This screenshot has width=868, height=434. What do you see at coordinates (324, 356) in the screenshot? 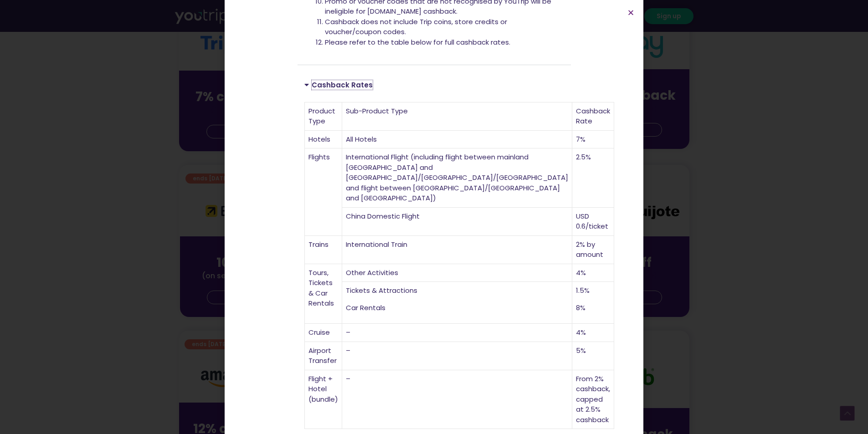
I see `td: Airport Transfer` at bounding box center [324, 356].